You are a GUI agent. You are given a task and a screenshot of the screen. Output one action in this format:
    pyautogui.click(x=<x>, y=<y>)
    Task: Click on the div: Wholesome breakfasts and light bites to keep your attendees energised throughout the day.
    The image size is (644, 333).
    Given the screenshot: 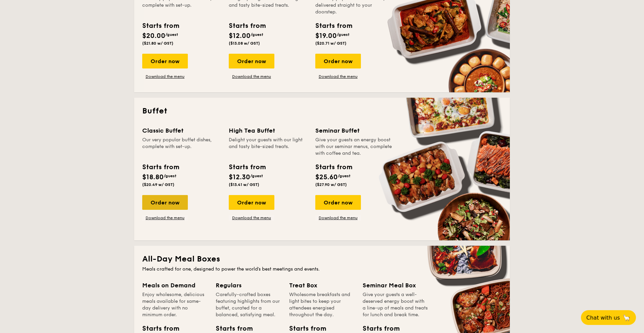 What is the action you would take?
    pyautogui.click(x=322, y=305)
    